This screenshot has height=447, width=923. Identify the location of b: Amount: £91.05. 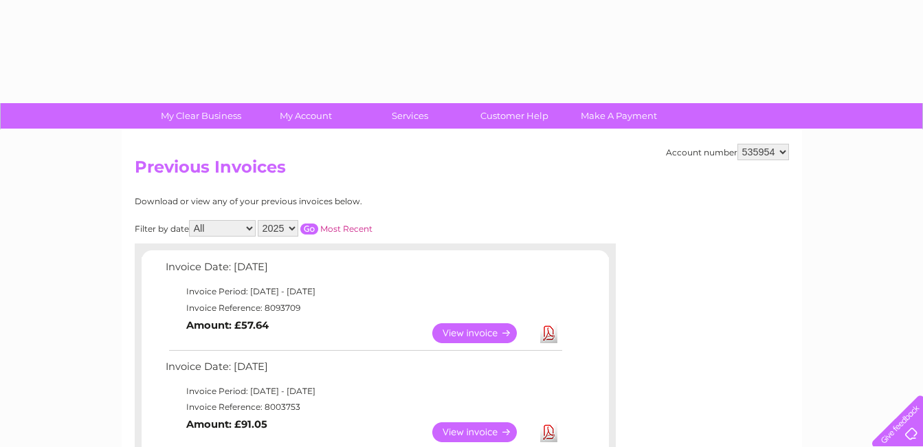
(227, 424).